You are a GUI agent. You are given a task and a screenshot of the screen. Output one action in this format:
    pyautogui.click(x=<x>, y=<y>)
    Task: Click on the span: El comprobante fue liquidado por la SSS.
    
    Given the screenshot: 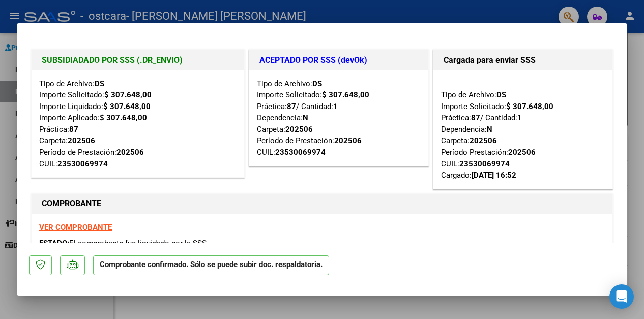 What is the action you would take?
    pyautogui.click(x=139, y=243)
    